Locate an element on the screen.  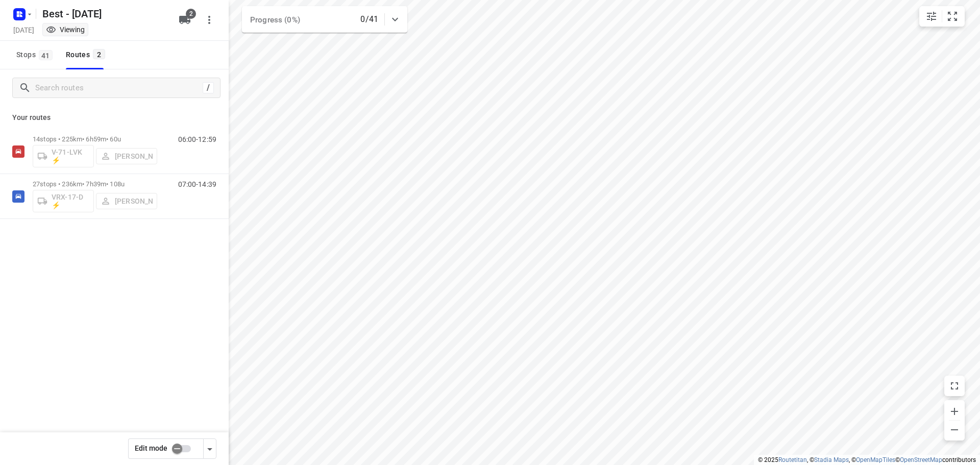
a: Routetitan is located at coordinates (792, 460).